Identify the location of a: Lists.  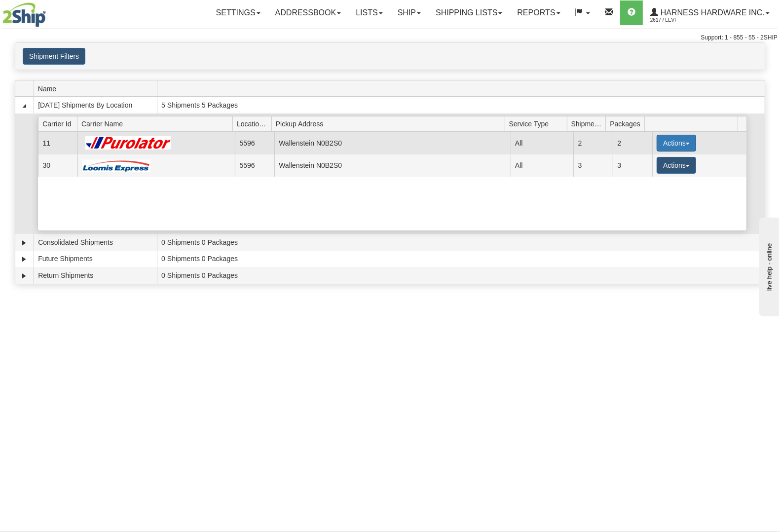
(369, 13).